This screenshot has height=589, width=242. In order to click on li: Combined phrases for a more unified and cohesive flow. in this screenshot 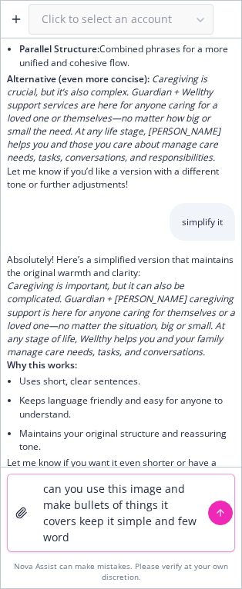, I will do `click(127, 55)`.